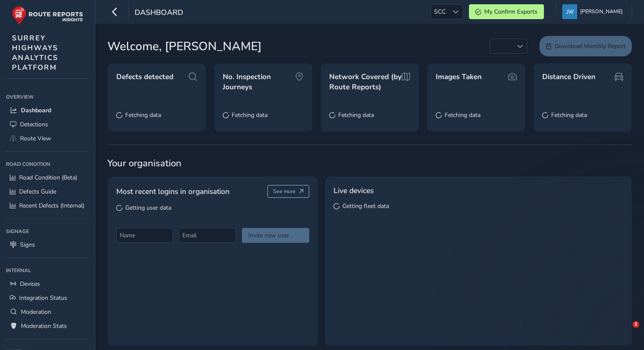  What do you see at coordinates (47, 245) in the screenshot?
I see `a: Signs` at bounding box center [47, 245].